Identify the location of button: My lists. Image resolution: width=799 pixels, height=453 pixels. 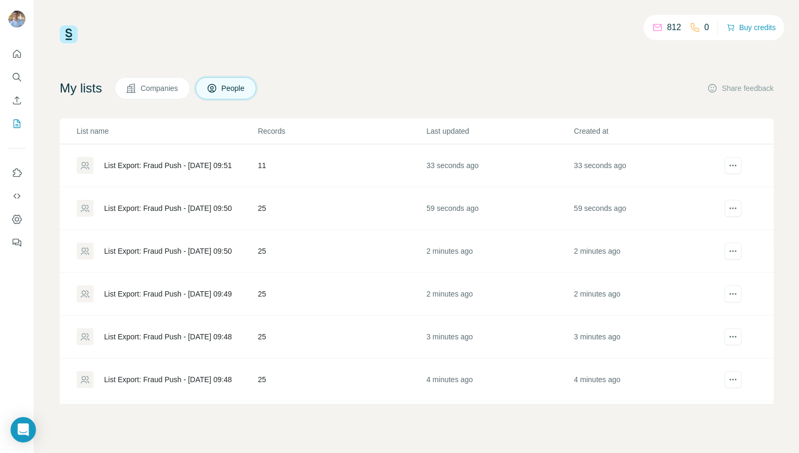
(17, 124).